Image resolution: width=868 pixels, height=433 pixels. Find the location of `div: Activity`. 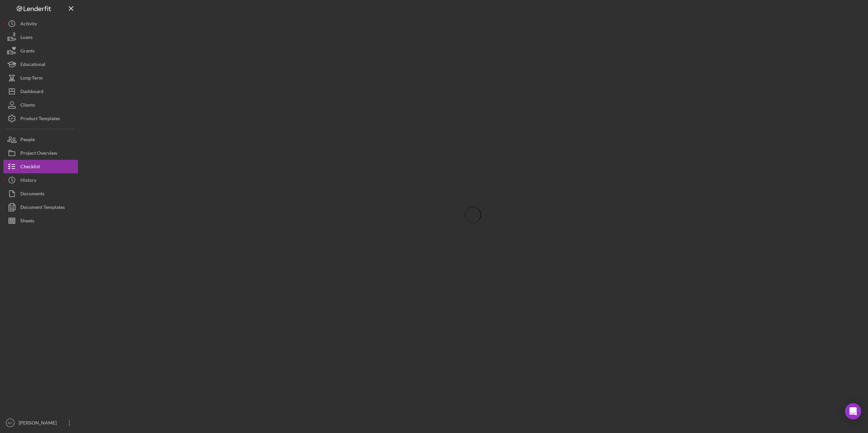

div: Activity is located at coordinates (28, 25).